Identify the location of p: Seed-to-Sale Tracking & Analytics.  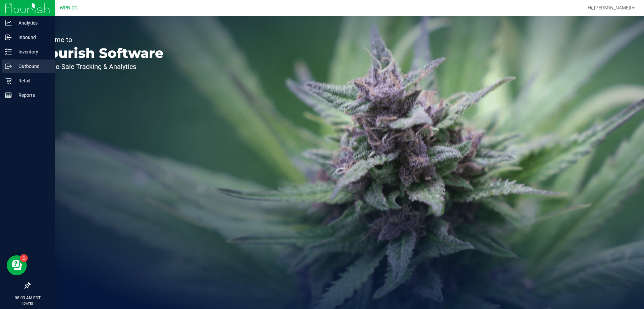
(100, 66).